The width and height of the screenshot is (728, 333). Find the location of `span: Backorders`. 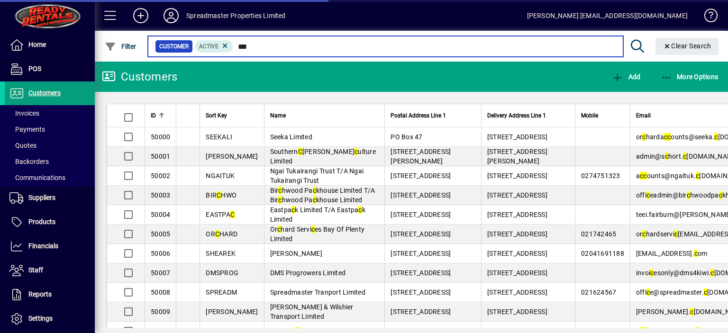

span: Backorders is located at coordinates (29, 162).